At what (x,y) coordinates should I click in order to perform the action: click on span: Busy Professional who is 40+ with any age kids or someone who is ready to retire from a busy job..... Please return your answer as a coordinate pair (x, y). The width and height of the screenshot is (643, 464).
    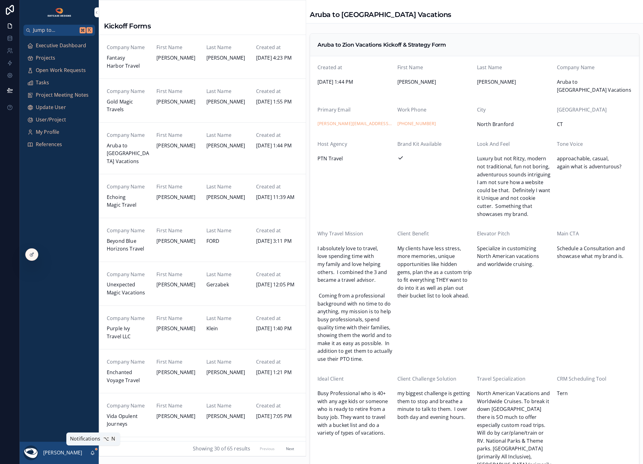
    Looking at the image, I should click on (355, 413).